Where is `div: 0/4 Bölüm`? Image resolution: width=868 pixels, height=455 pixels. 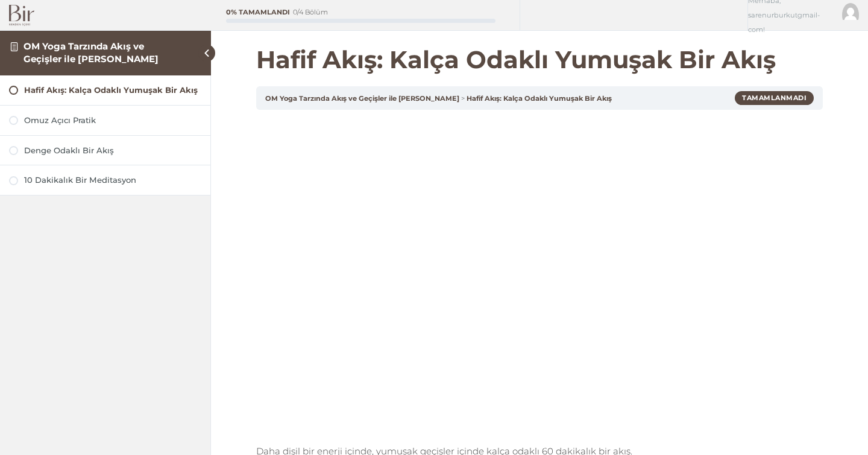 div: 0/4 Bölüm is located at coordinates (310, 12).